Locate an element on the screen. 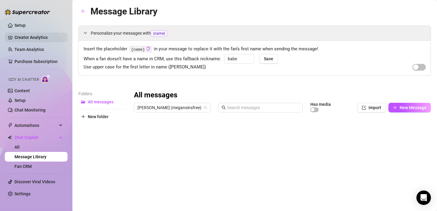 The height and width of the screenshot is (211, 437). img: AI Chatter is located at coordinates (46, 79).